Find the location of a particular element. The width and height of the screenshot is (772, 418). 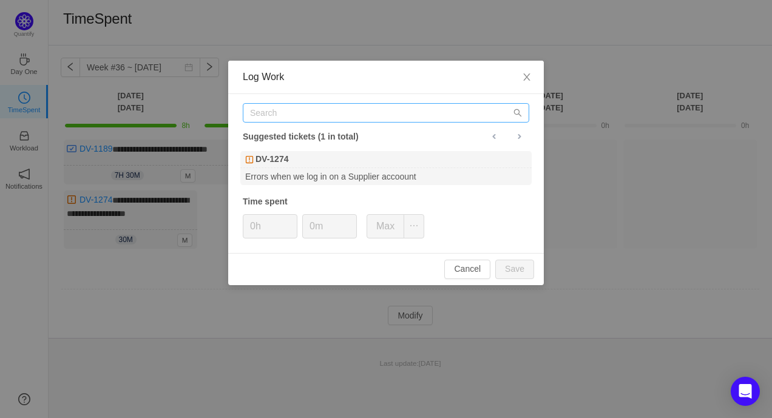

input: Search is located at coordinates (386, 113).